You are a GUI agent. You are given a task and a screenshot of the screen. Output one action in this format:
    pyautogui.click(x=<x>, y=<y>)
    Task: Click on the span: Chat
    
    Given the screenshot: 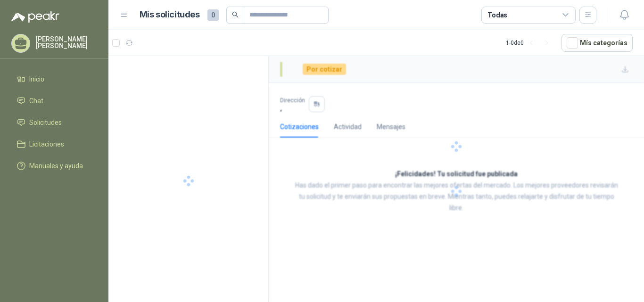 What is the action you would take?
    pyautogui.click(x=36, y=101)
    